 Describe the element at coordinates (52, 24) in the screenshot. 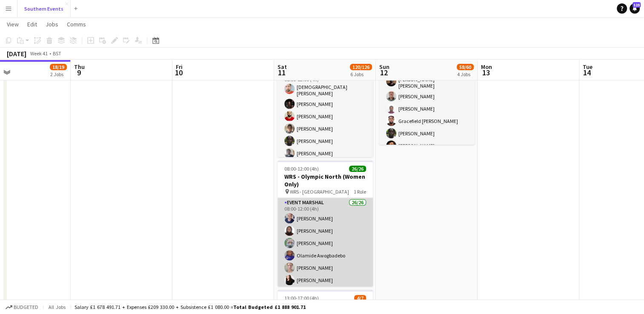

I see `span: Jobs` at that location.